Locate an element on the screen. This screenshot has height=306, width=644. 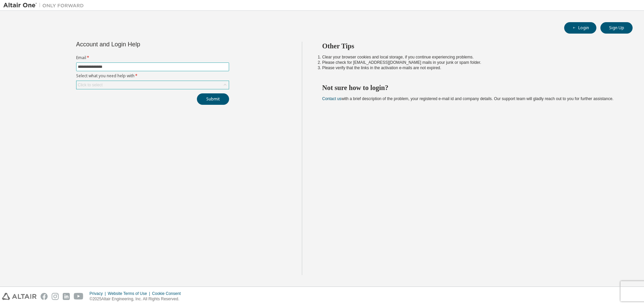
button: Sign Up is located at coordinates (617, 28).